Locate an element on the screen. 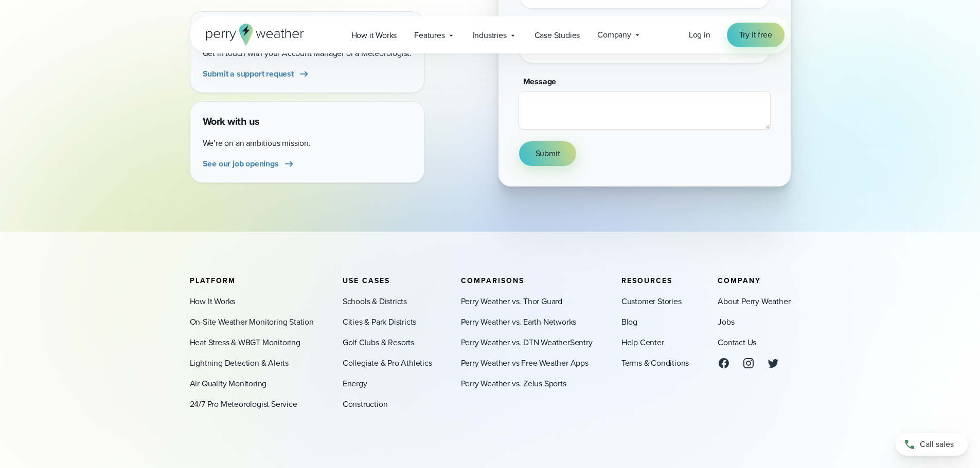 The image size is (980, 468). a: Terms & Conditions is located at coordinates (655, 364).